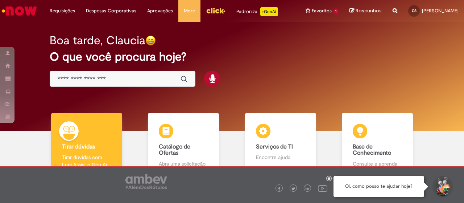 Image resolution: width=464 pixels, height=203 pixels. Describe the element at coordinates (160, 11) in the screenshot. I see `span: Aprovações` at that location.